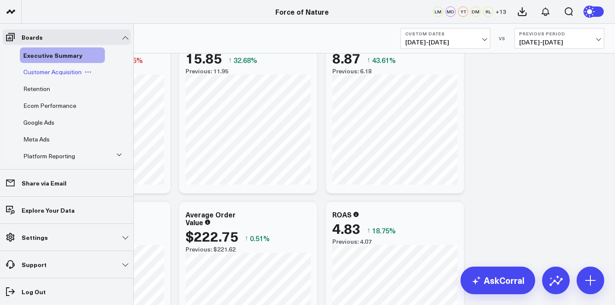 The width and height of the screenshot is (615, 305). What do you see at coordinates (37, 89) in the screenshot?
I see `span: Retention` at bounding box center [37, 89].